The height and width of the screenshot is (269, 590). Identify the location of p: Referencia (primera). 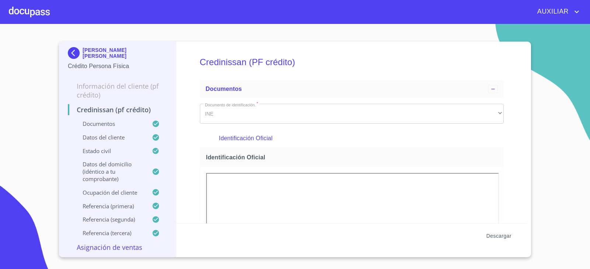
(110, 206).